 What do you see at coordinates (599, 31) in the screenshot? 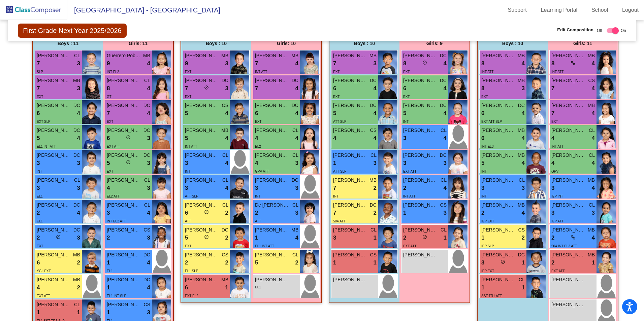
I see `span: Off` at bounding box center [599, 31].